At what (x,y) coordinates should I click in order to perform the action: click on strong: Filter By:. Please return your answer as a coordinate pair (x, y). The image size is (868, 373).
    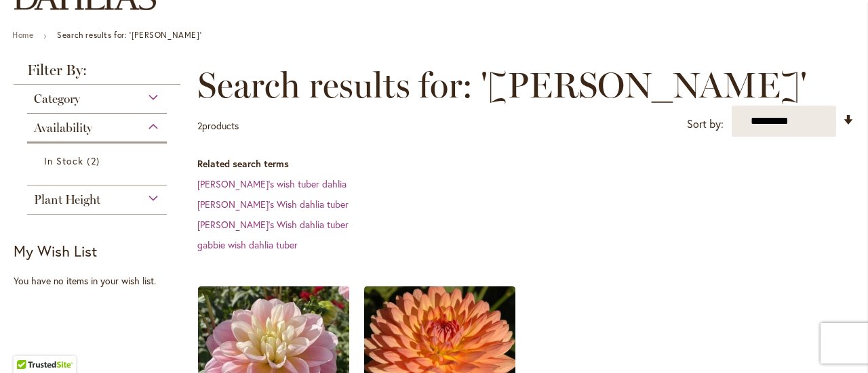
    Looking at the image, I should click on (97, 74).